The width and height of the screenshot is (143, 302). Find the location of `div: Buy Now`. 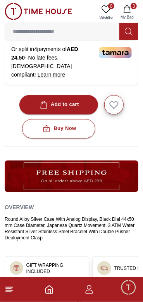

div: Buy Now is located at coordinates (58, 128).